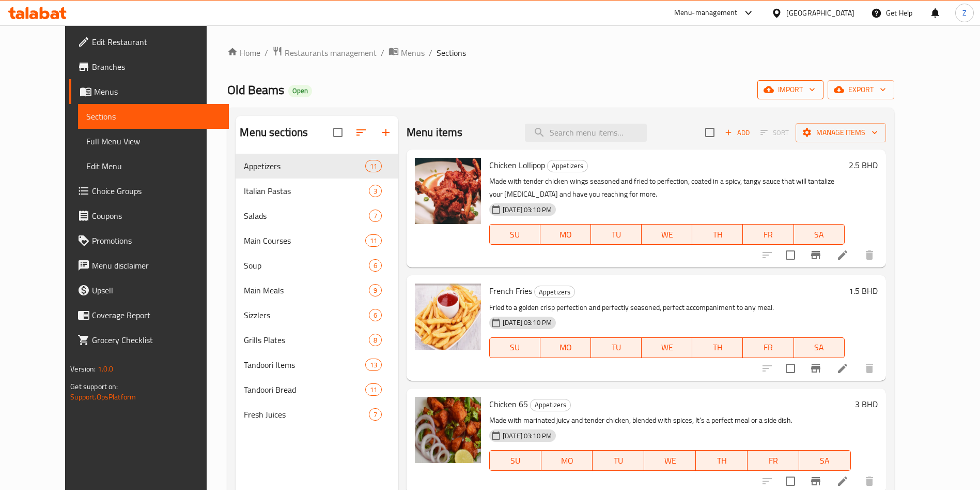 The image size is (980, 490). What do you see at coordinates (154, 141) in the screenshot?
I see `a: Full Menu View` at bounding box center [154, 141].